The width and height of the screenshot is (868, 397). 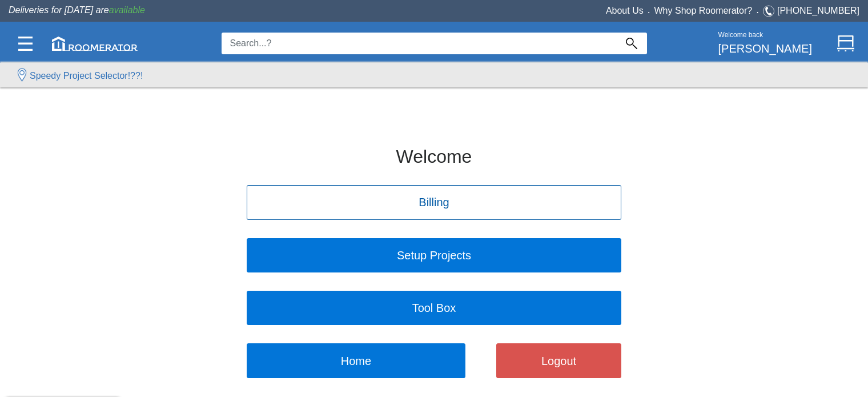 What do you see at coordinates (86, 76) in the screenshot?
I see `label: Speedy Project Selector!??!` at bounding box center [86, 76].